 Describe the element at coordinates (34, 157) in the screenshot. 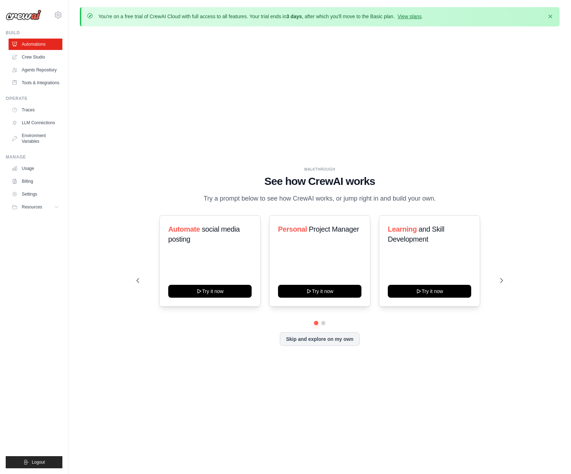

I see `div: Manage` at that location.